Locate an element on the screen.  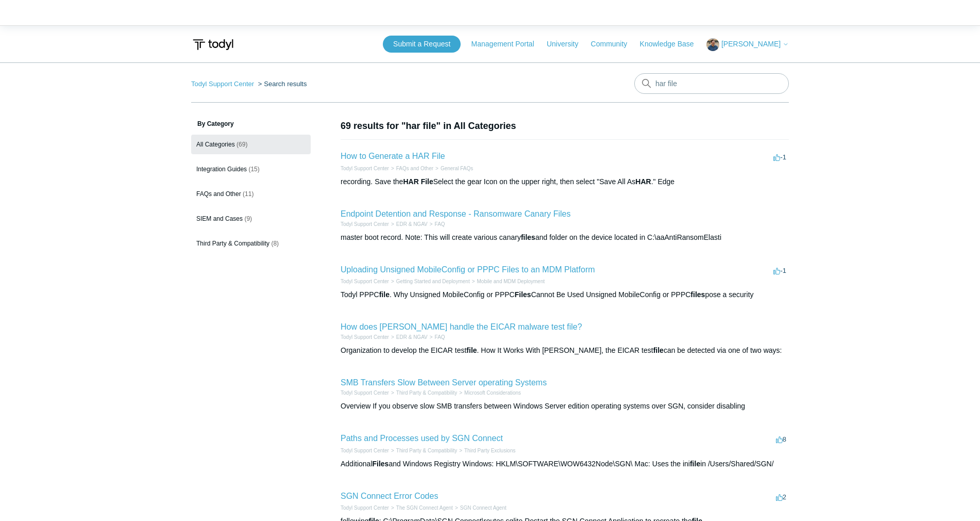
h1: 69 results for "har file" in All Categories is located at coordinates (564, 126).